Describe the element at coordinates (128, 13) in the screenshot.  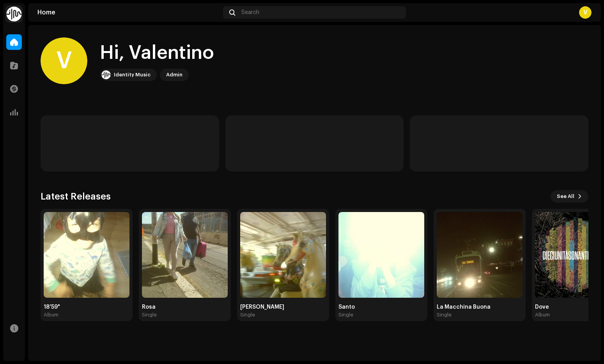
I see `div: Home` at that location.